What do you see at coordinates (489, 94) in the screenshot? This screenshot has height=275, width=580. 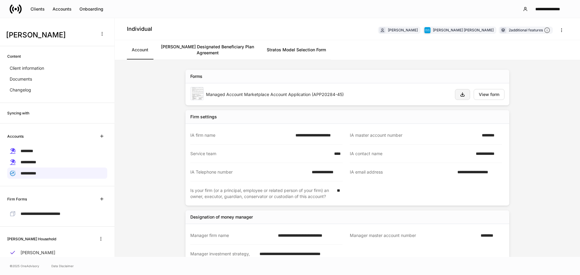 I see `div: View form` at bounding box center [489, 94].